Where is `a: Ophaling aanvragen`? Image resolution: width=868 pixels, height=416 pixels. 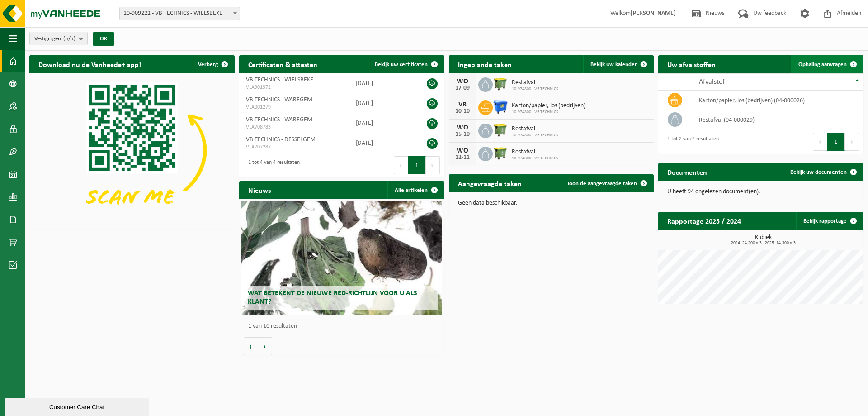 a: Ophaling aanvragen is located at coordinates (827, 64).